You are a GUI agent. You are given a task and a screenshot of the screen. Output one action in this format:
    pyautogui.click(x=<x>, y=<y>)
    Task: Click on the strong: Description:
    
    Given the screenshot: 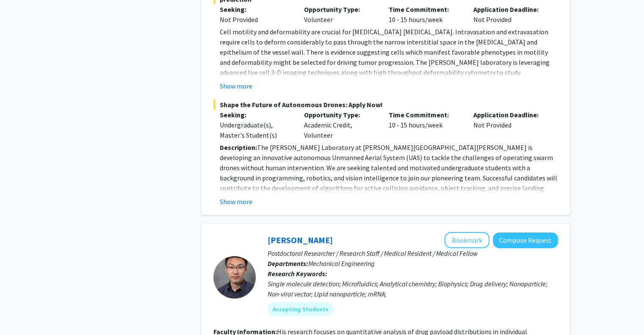 What is the action you would take?
    pyautogui.click(x=238, y=147)
    